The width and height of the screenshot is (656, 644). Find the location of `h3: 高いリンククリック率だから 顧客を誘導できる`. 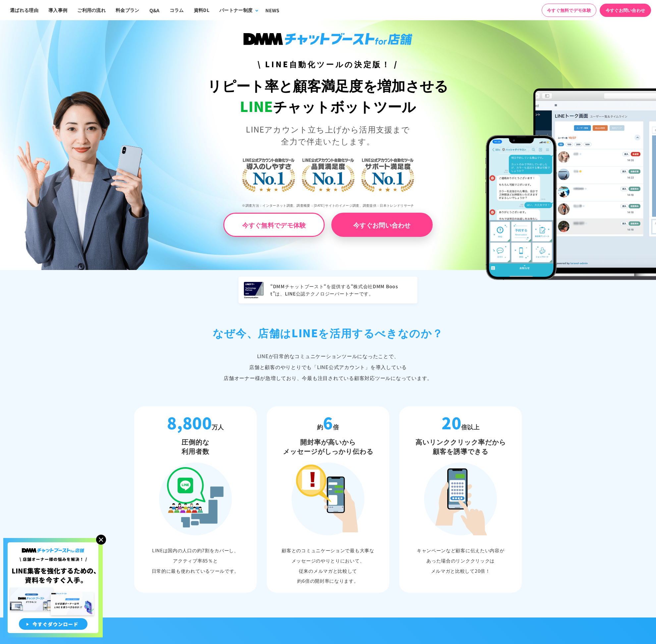

h3: 高いリンククリック率だから 顧客を誘導できる is located at coordinates (460, 446).